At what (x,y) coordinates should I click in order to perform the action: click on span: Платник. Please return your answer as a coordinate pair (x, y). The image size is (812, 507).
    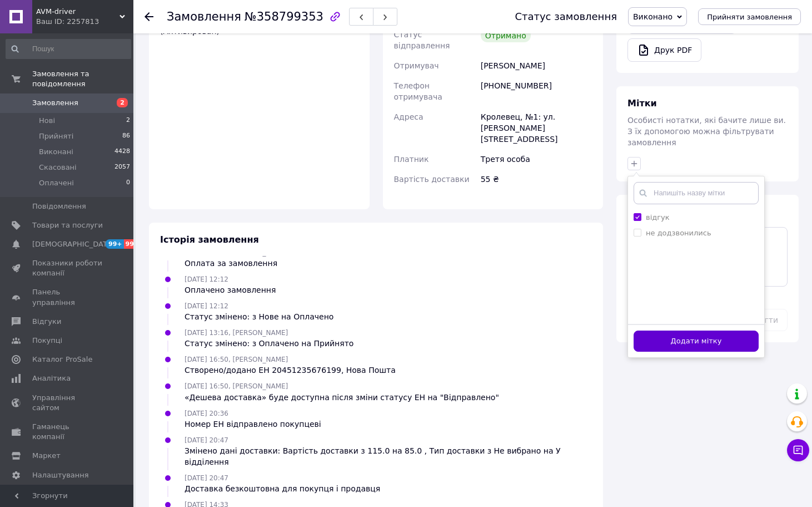
    Looking at the image, I should click on (411, 159).